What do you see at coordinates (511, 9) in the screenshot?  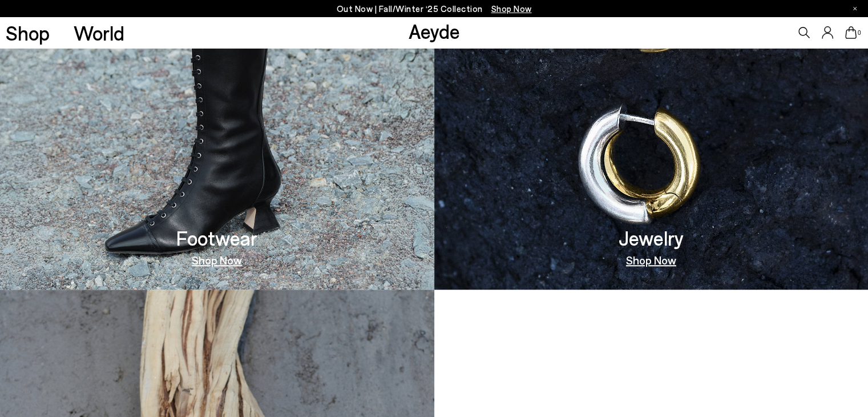 I see `span: Navigate to /collections/new-in` at bounding box center [511, 9].